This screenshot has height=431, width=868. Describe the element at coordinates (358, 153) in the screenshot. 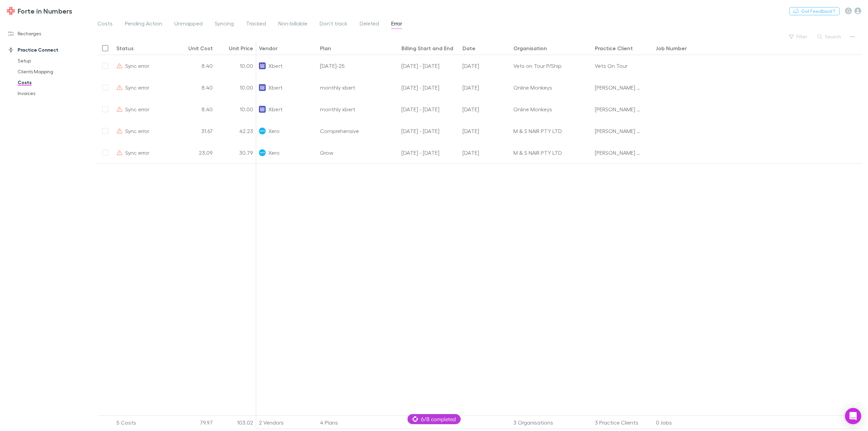

I see `div: Grow` at that location.